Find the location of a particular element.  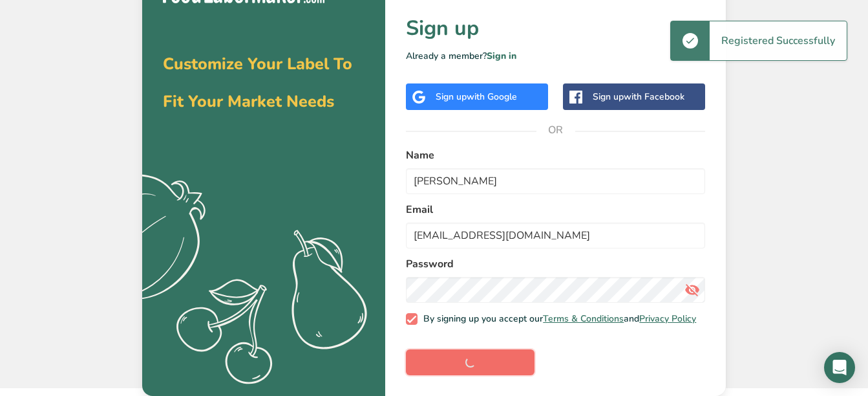

div: Open Intercom Messenger is located at coordinates (839, 367).